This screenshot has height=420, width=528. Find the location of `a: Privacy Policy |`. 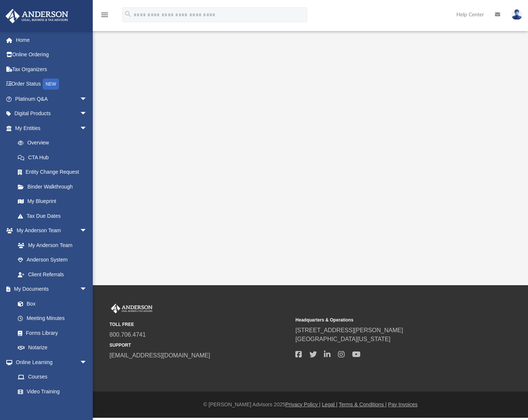

a: Privacy Policy | is located at coordinates (303, 405).